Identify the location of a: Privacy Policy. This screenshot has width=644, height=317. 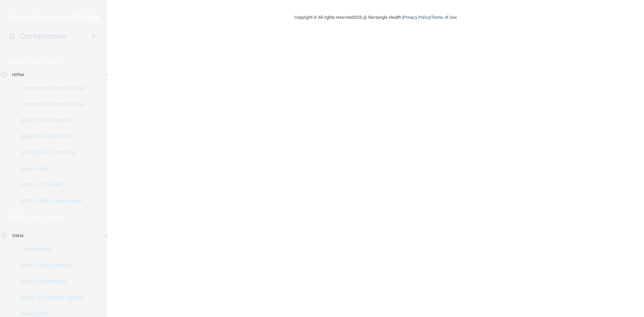
(416, 17).